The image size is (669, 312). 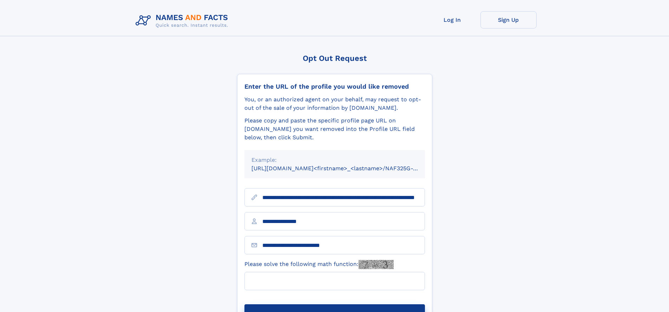 What do you see at coordinates (335, 104) in the screenshot?
I see `div: You, or an authorized agent on your behalf, may request to opt-out of the sale of your informatio...` at bounding box center [335, 104].